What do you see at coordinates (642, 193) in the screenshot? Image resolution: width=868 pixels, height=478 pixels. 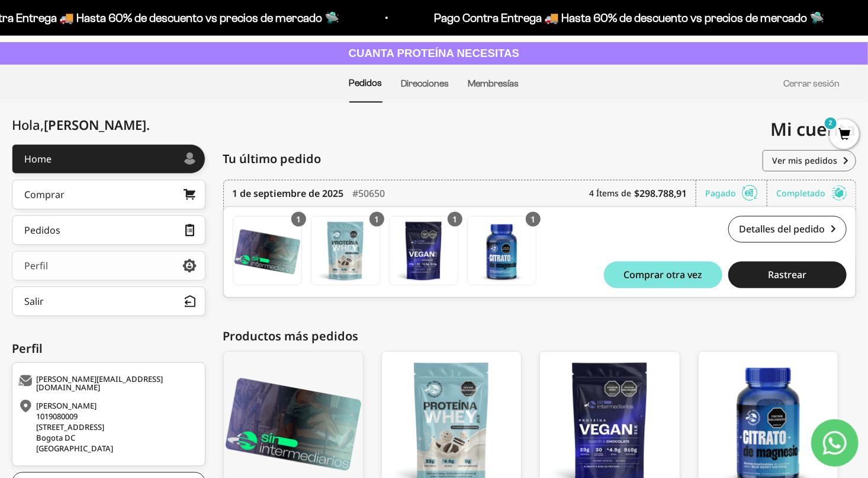 I see `div: 4 Ítems de` at bounding box center [642, 193].